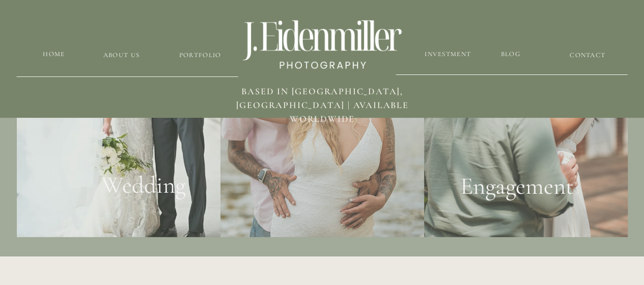  What do you see at coordinates (144, 190) in the screenshot?
I see `a: Wedding` at bounding box center [144, 190].